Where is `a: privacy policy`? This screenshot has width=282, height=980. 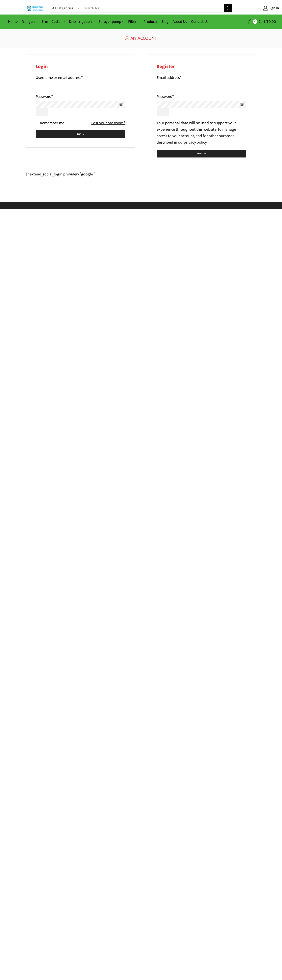 a: privacy policy is located at coordinates (195, 142).